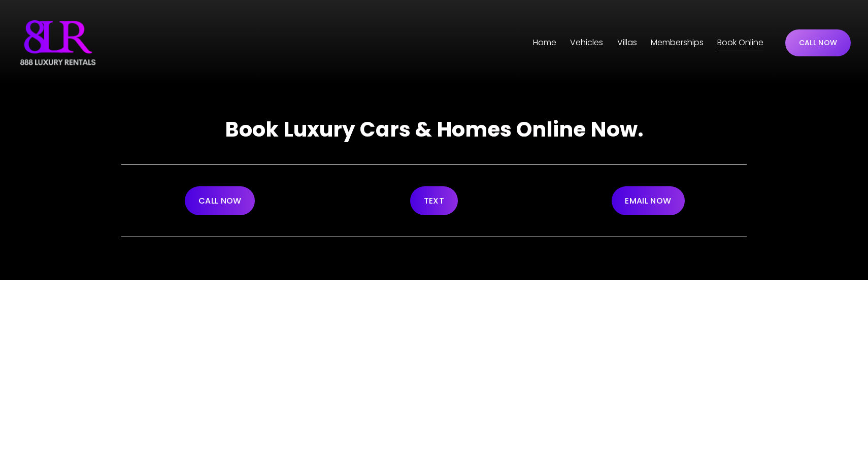 The image size is (868, 464). Describe the element at coordinates (57, 43) in the screenshot. I see `img: Luxury Car &amp; Home Rentals For Every Occasion` at that location.